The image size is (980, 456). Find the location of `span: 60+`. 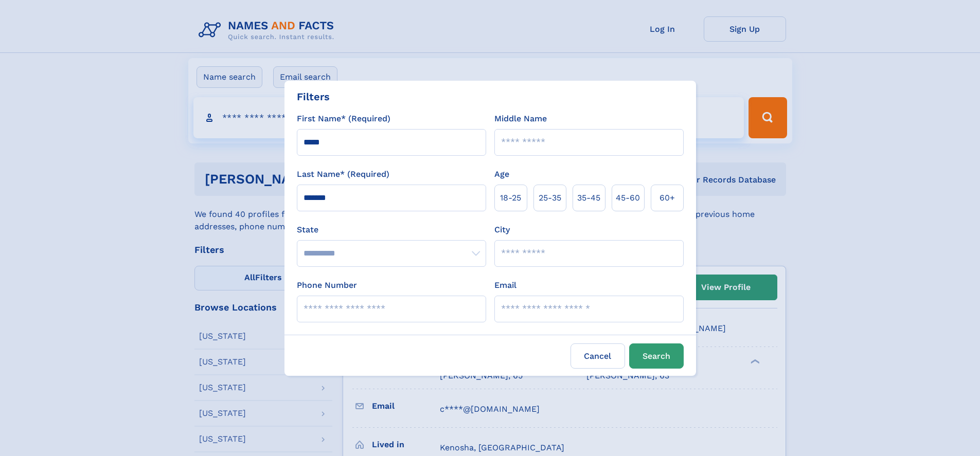

span: 60+ is located at coordinates (667, 198).